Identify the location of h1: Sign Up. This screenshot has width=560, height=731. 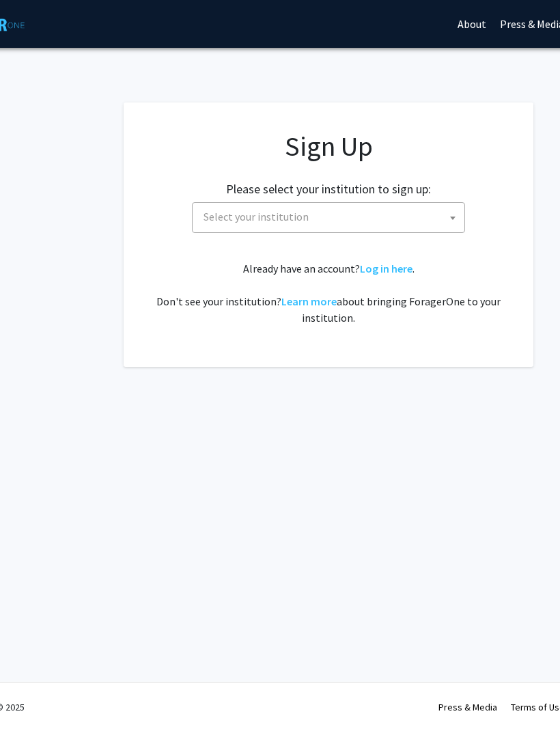
(329, 146).